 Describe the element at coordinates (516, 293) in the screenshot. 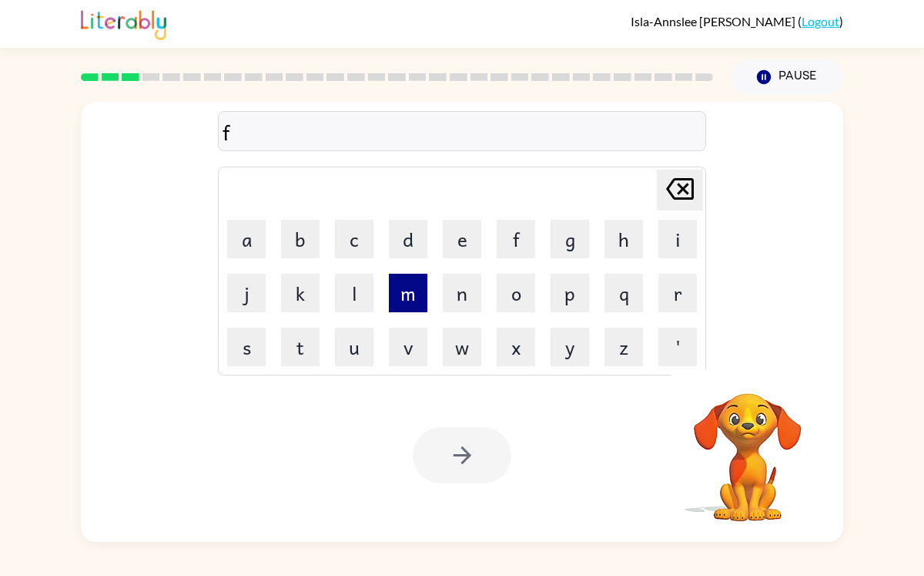

I see `button: o` at that location.